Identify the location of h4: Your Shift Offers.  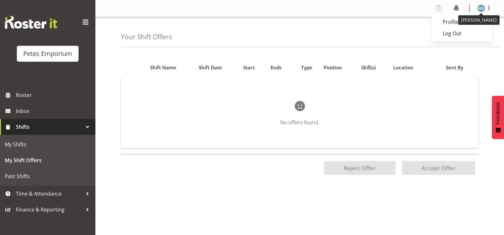
(146, 37).